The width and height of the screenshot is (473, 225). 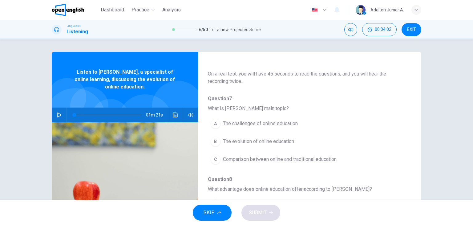 What do you see at coordinates (112, 10) in the screenshot?
I see `button: Dashboard` at bounding box center [112, 10].